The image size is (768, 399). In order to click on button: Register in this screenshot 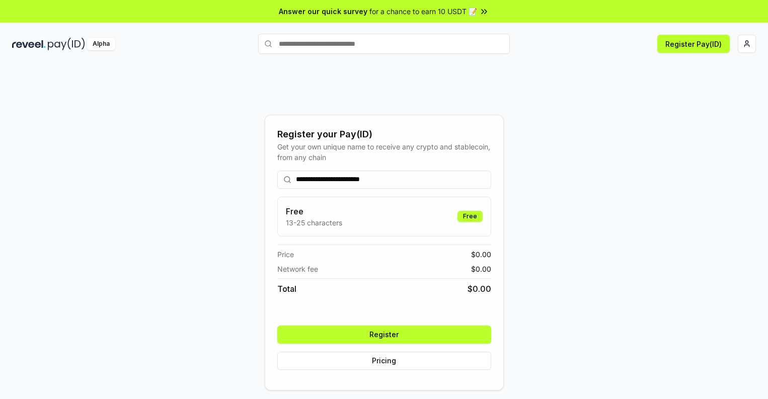, I will do `click(384, 335)`.